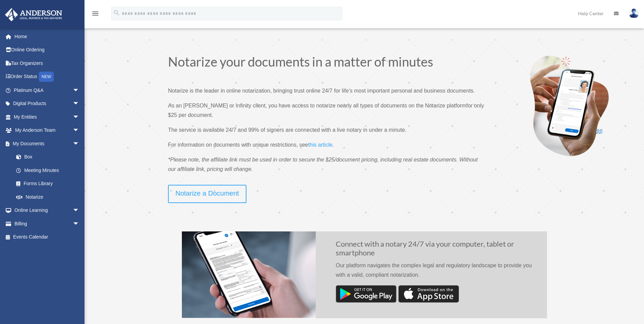  Describe the element at coordinates (320, 145) in the screenshot. I see `span: this article` at that location.